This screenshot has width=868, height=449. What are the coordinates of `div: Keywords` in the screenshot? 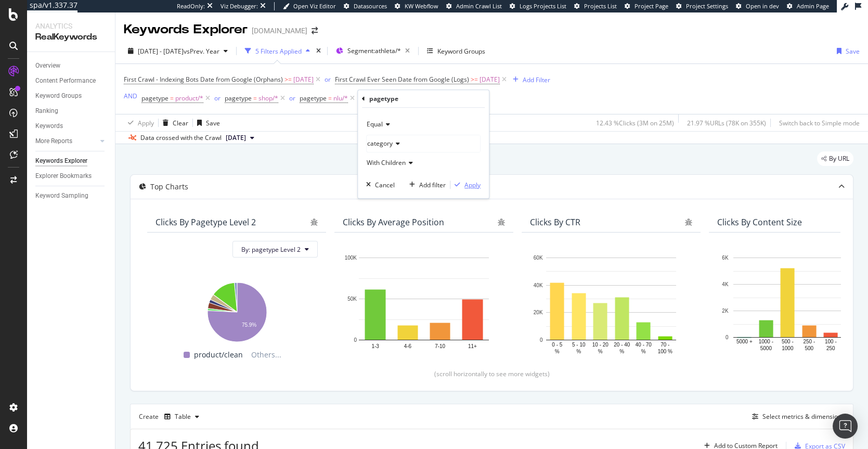 It's located at (49, 126).